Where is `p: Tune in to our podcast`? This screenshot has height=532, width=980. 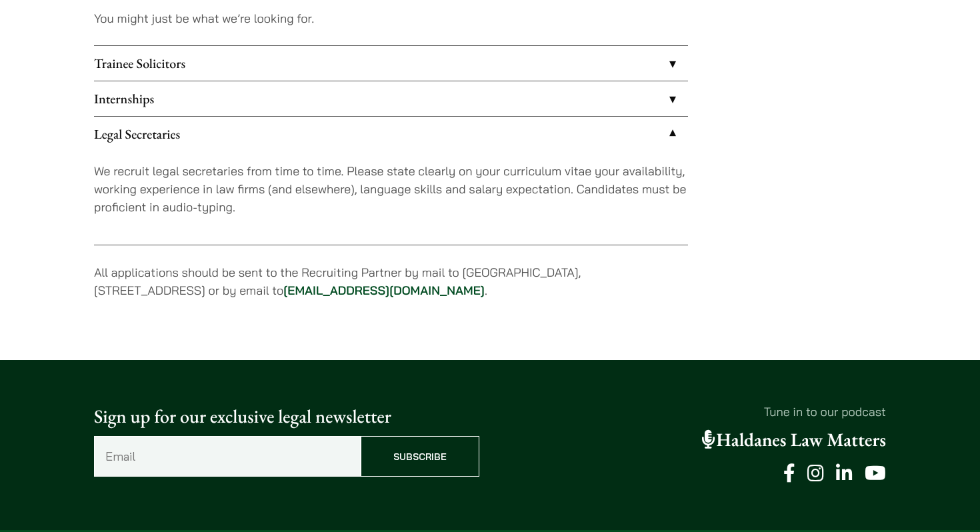
p: Tune in to our podcast is located at coordinates (693, 411).